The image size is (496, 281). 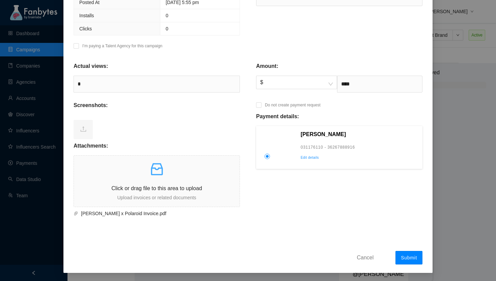 What do you see at coordinates (365, 257) in the screenshot?
I see `span: Cancel` at bounding box center [365, 257].